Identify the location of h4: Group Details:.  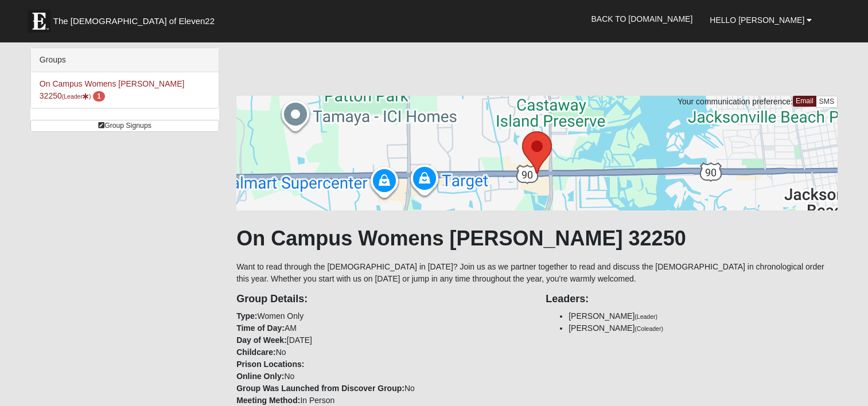
(382, 299).